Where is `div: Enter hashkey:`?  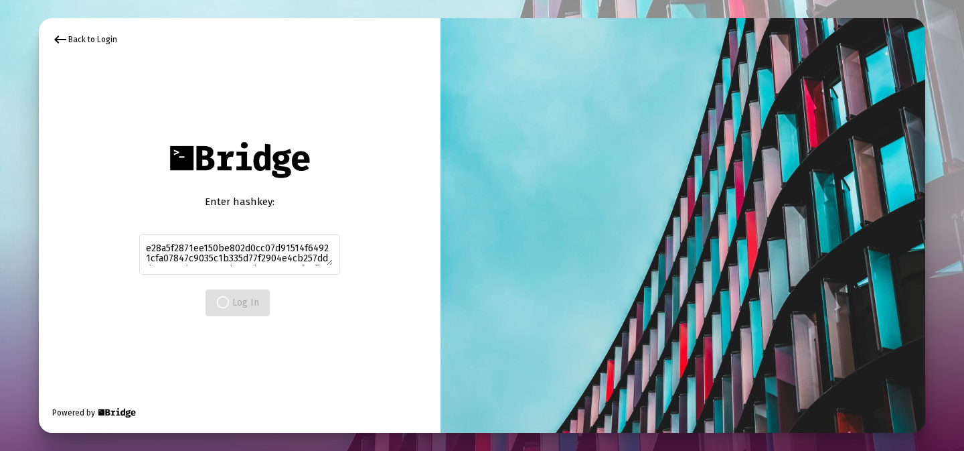 div: Enter hashkey: is located at coordinates (240, 201).